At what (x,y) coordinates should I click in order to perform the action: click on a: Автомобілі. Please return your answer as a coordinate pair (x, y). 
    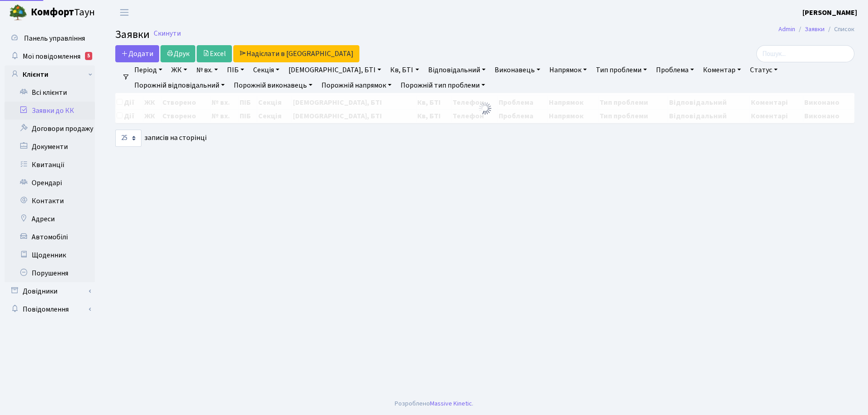
    Looking at the image, I should click on (50, 237).